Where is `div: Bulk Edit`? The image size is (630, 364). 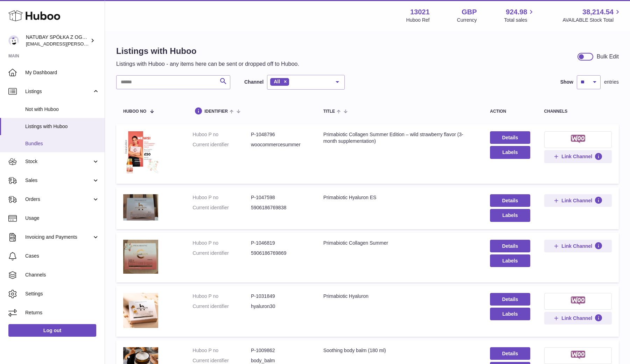
div: Bulk Edit is located at coordinates (607, 57).